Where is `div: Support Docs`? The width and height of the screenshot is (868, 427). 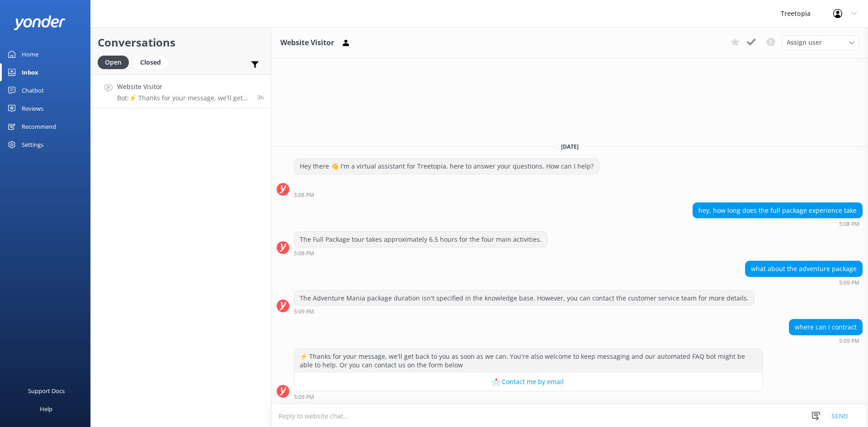
div: Support Docs is located at coordinates (46, 391).